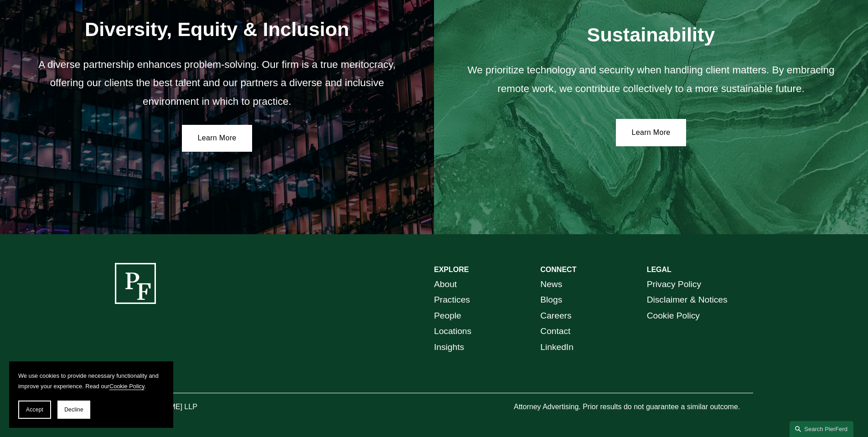 The height and width of the screenshot is (437, 868). What do you see at coordinates (687, 300) in the screenshot?
I see `a: Disclaimer & Notices` at bounding box center [687, 300].